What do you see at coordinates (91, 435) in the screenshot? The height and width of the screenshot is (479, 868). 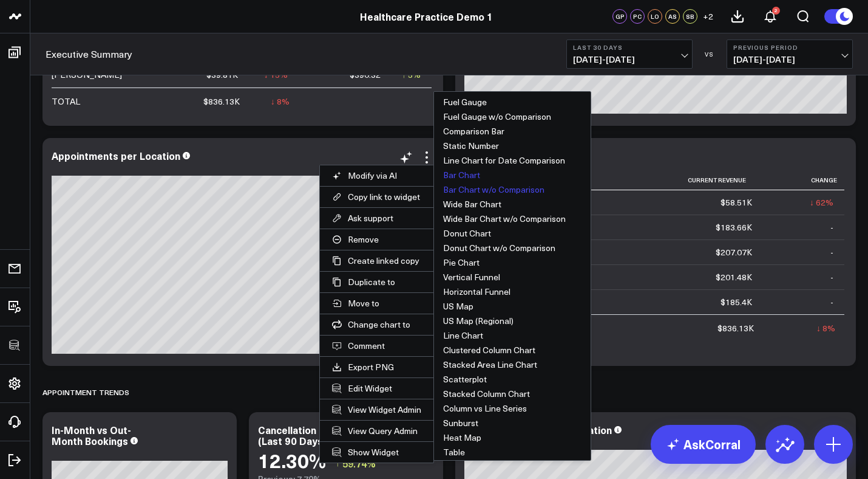 I see `div: In-Month vs Out-Month Bookings` at bounding box center [91, 435].